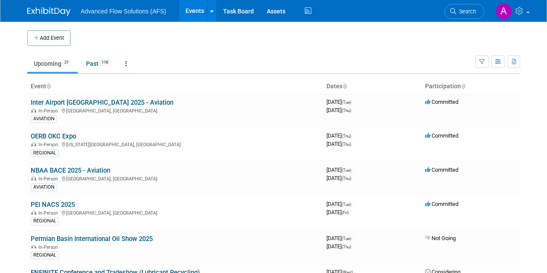 This screenshot has height=273, width=547. Describe the element at coordinates (440, 238) in the screenshot. I see `span: Not Going` at that location.